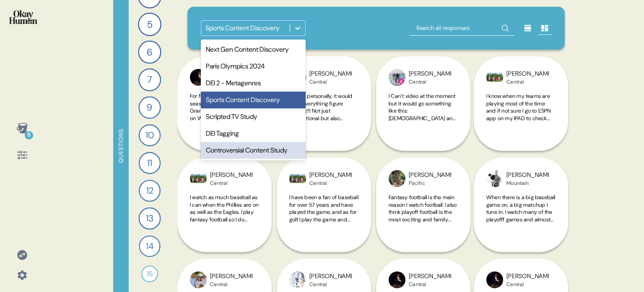 This screenshot has height=292, width=644. I want to click on img: profilepic_4638557109534244.jpg, so click(298, 280).